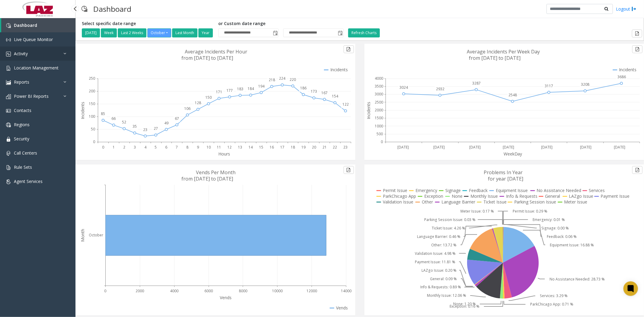  Describe the element at coordinates (476, 83) in the screenshot. I see `text: 3287` at that location.